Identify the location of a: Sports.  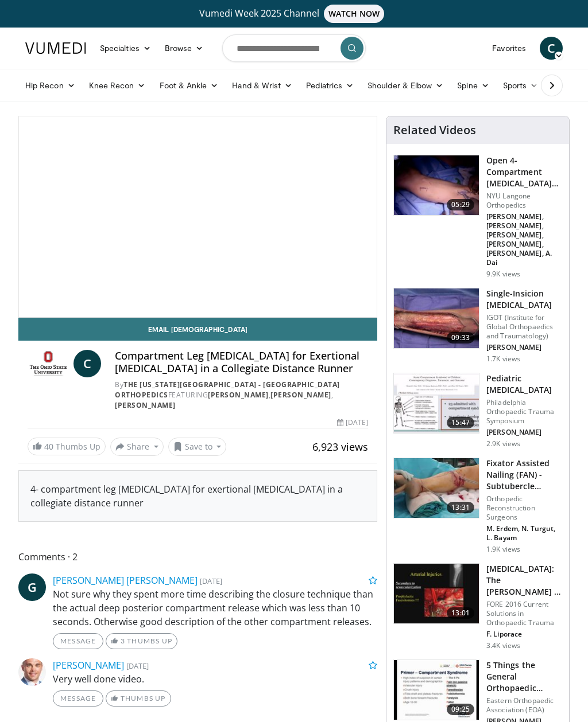
(521, 85).